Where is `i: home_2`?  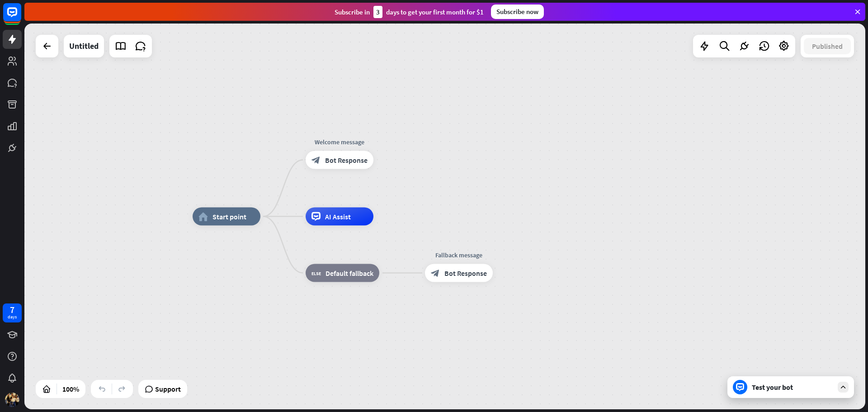 i: home_2 is located at coordinates (203, 216).